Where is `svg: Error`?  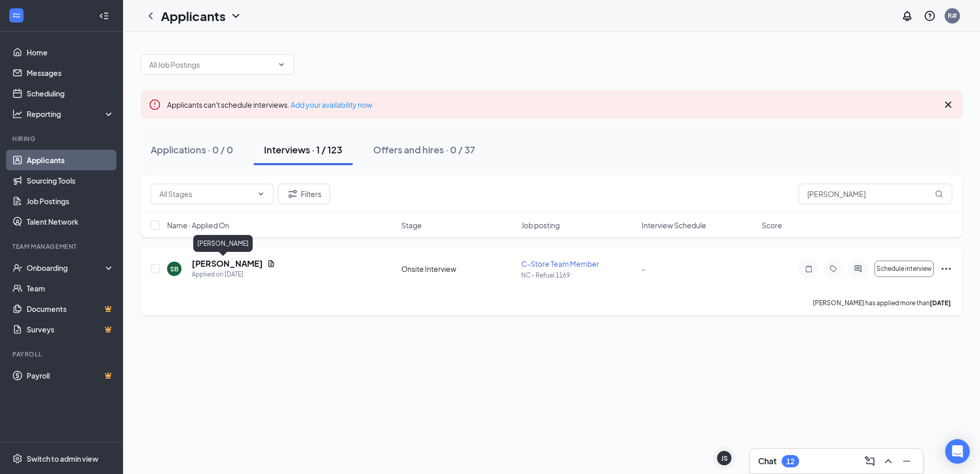
svg: Error is located at coordinates (155, 105).